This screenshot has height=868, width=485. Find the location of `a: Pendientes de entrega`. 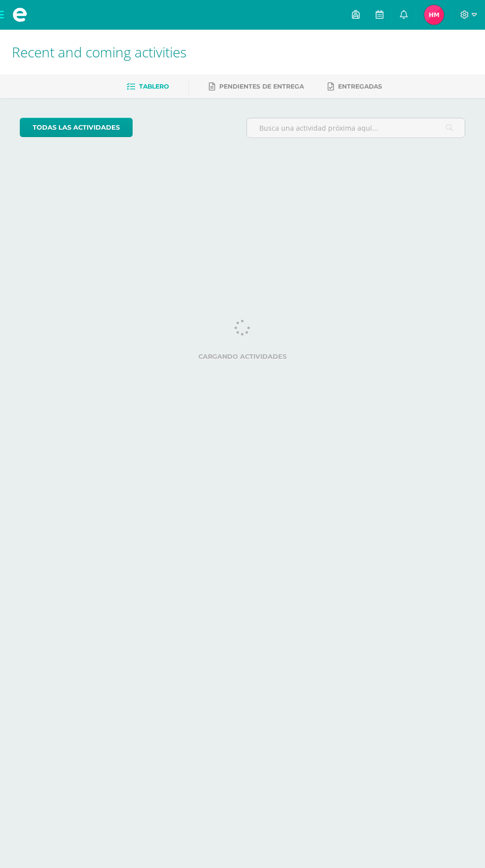

a: Pendientes de entrega is located at coordinates (256, 86).